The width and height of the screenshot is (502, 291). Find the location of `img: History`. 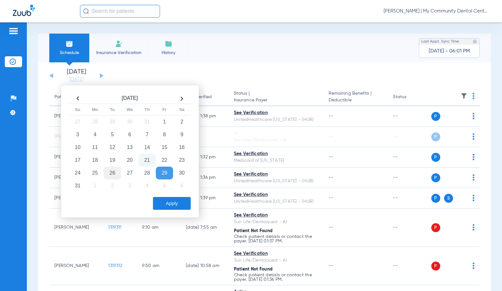

img: History is located at coordinates (168, 44).